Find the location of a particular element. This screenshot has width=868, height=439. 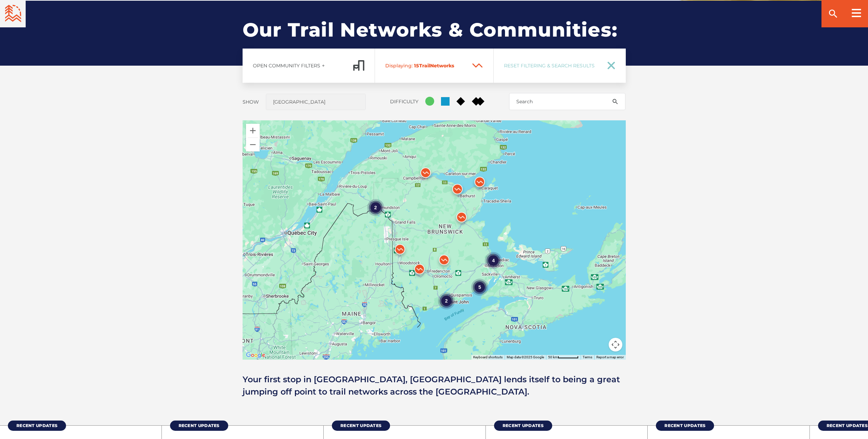

span: Open Community Filters is located at coordinates (286, 66).